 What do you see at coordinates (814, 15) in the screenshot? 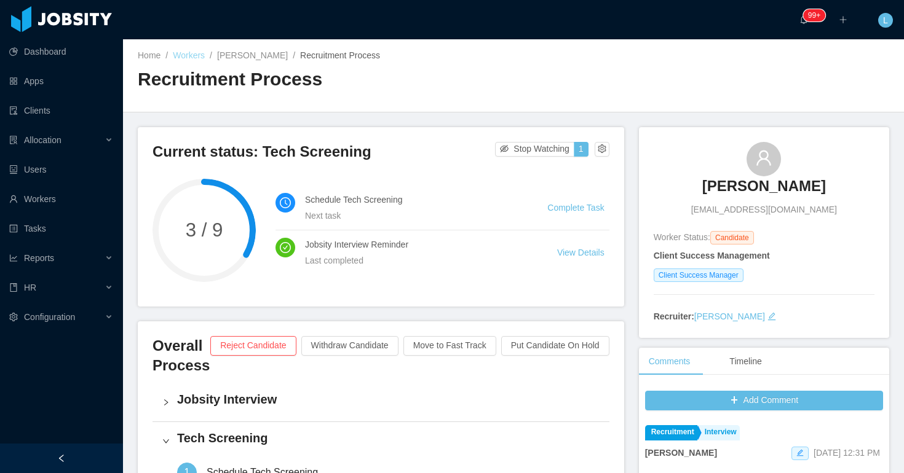
I see `sup: 2138` at bounding box center [814, 15].